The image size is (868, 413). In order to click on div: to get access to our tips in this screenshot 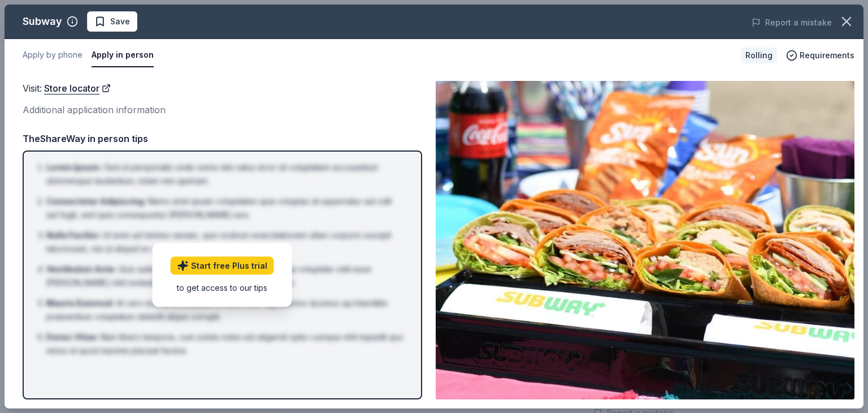, I will do `click(222, 287)`.